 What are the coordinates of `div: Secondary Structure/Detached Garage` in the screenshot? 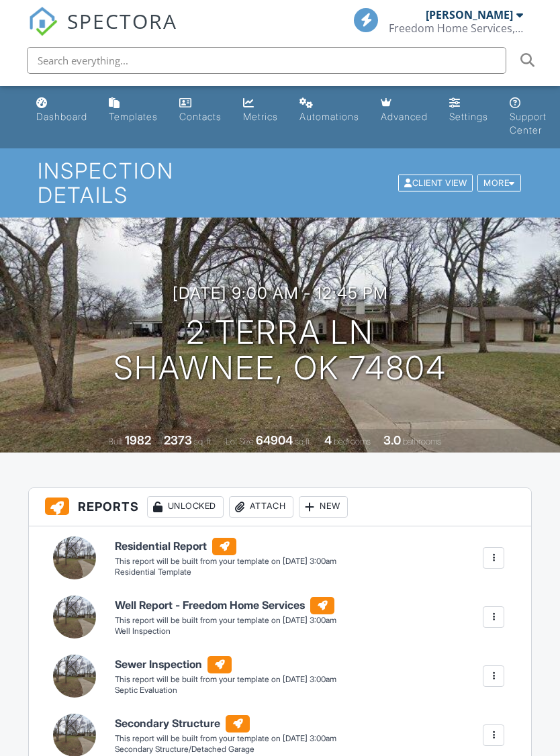 It's located at (226, 750).